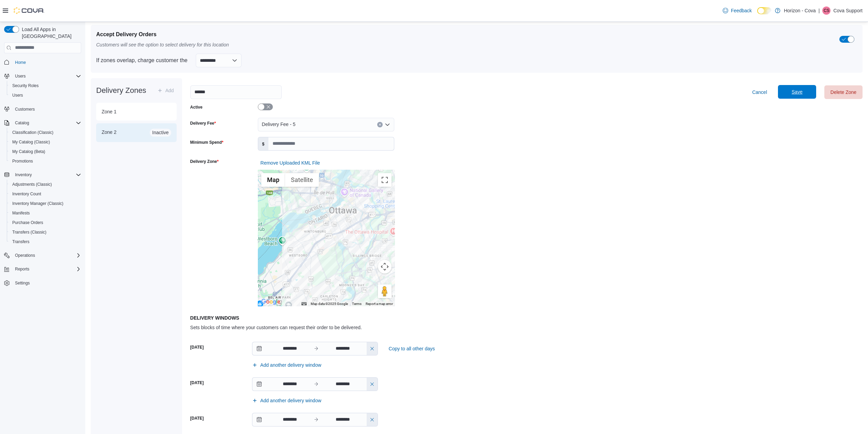  I want to click on a: My Catalog (Classic), so click(31, 142).